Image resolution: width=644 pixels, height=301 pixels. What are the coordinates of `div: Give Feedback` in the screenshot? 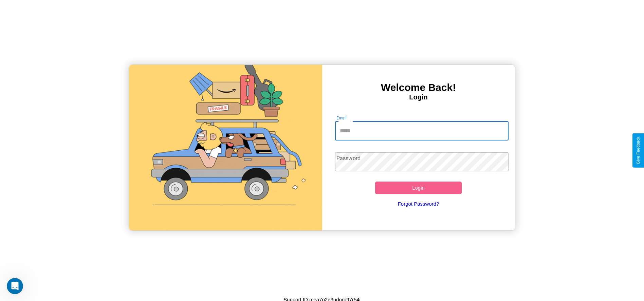 It's located at (638, 150).